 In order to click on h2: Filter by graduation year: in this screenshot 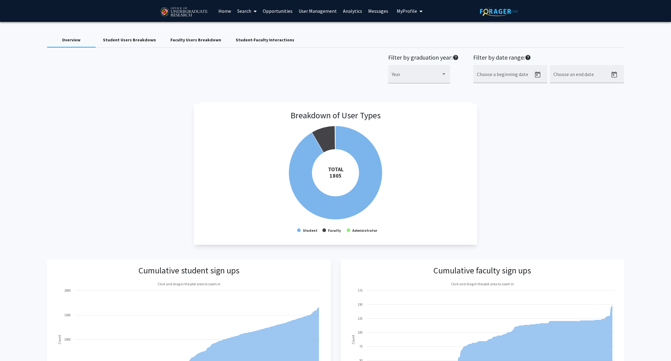, I will do `click(424, 58)`.